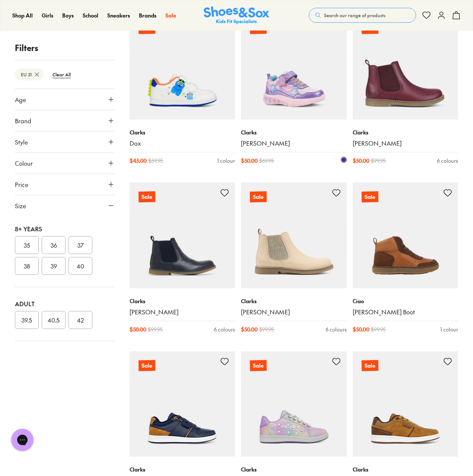 The image size is (473, 476). Describe the element at coordinates (118, 15) in the screenshot. I see `a: Sneakers` at that location.